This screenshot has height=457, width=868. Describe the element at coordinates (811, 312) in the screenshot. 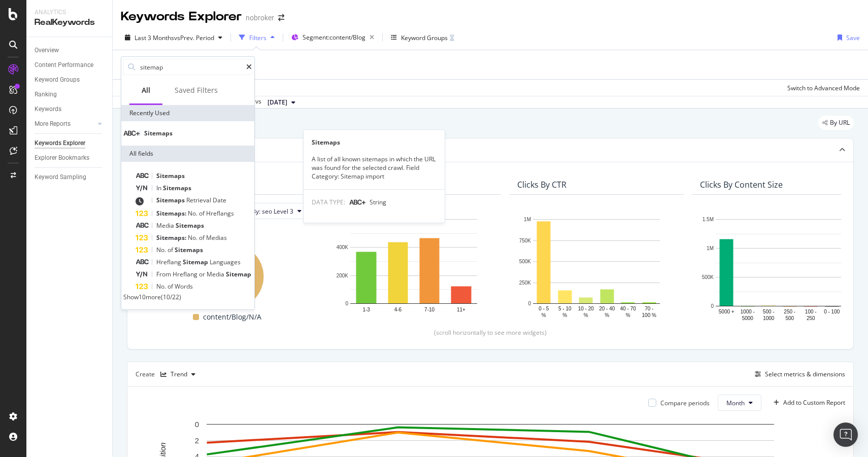

I see `text: 100 -` at that location.